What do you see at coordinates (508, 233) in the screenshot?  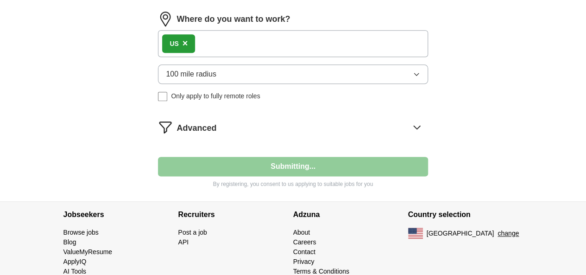 I see `button: change` at bounding box center [508, 233].